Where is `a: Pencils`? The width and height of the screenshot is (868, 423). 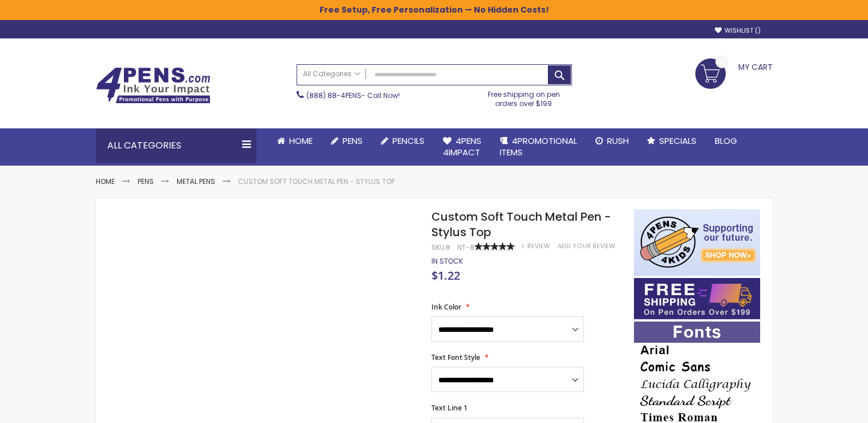 a: Pencils is located at coordinates (403, 141).